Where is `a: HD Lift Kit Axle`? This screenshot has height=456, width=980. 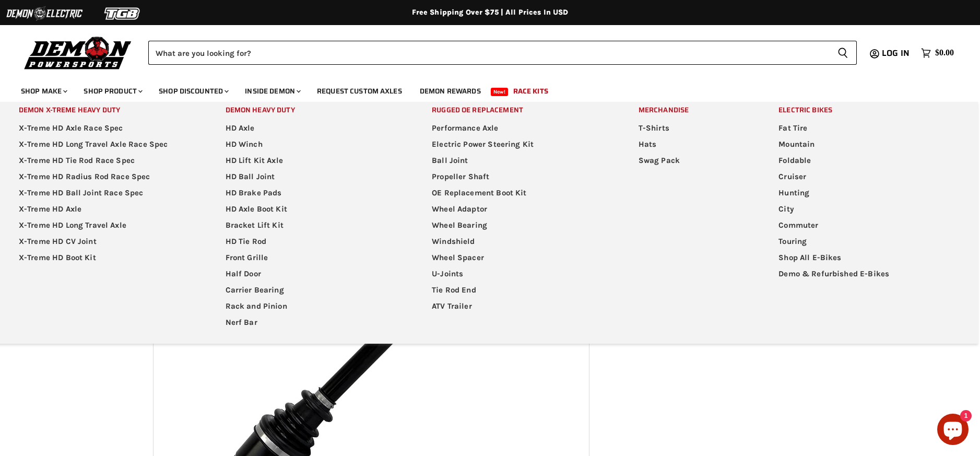
a: HD Lift Kit Axle is located at coordinates (314, 160).